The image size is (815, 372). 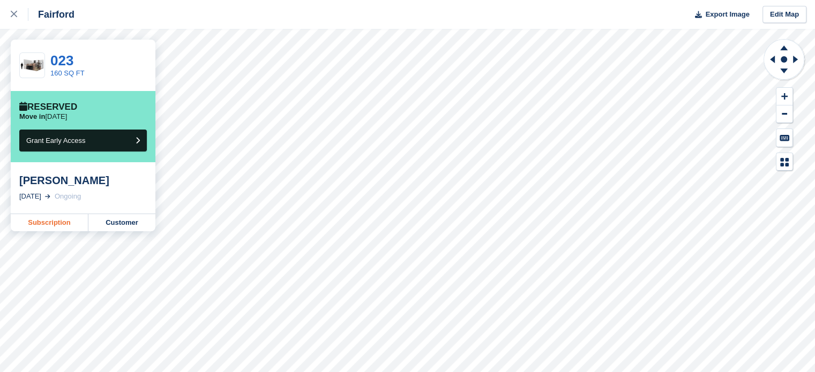 I want to click on a: Subscription, so click(x=49, y=223).